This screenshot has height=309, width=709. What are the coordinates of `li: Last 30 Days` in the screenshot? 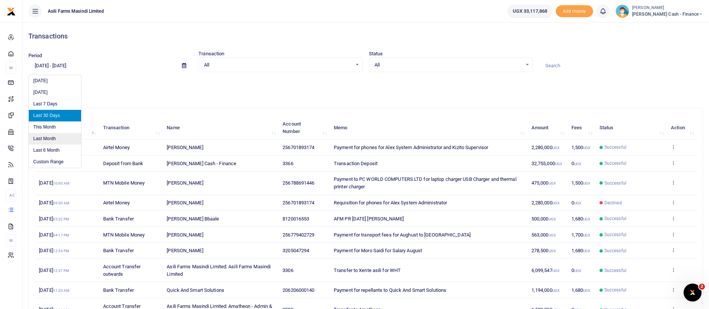 It's located at (55, 115).